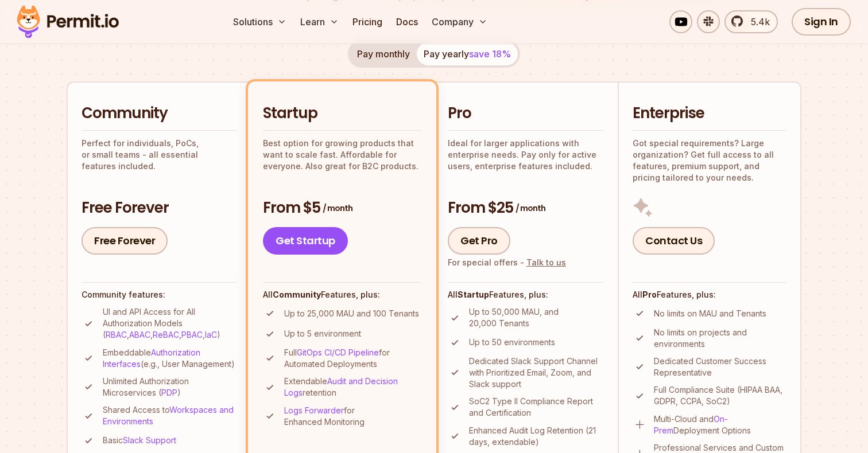 The height and width of the screenshot is (453, 868). Describe the element at coordinates (337, 352) in the screenshot. I see `a: GitOps CI/CD Pipeline` at that location.